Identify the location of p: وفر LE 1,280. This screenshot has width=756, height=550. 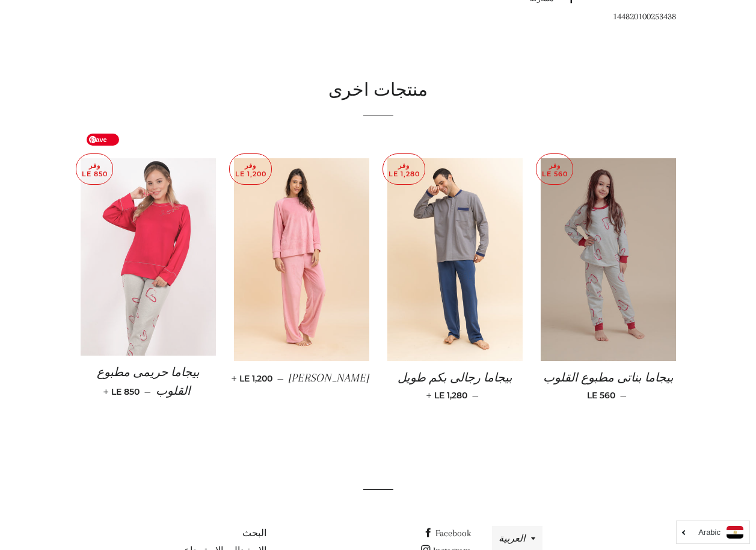
(403, 169).